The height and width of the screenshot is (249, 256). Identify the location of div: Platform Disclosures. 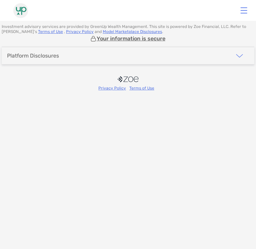
(33, 56).